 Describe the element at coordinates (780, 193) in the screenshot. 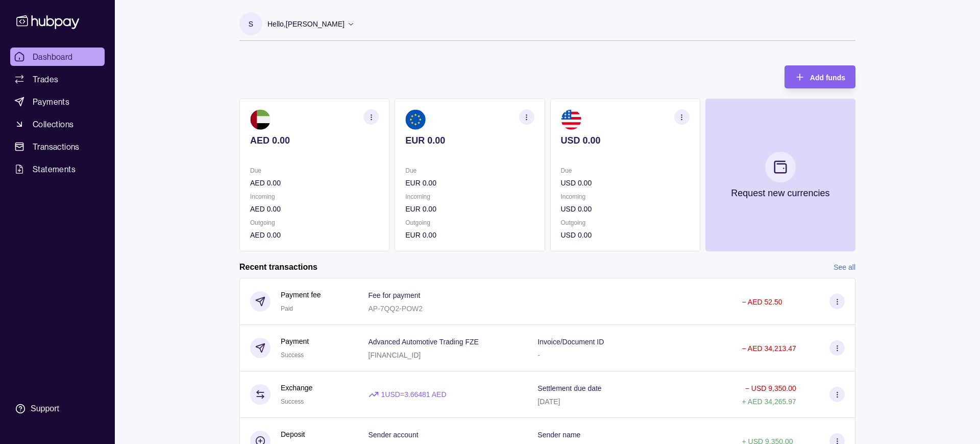

I see `p: Request new currencies` at that location.